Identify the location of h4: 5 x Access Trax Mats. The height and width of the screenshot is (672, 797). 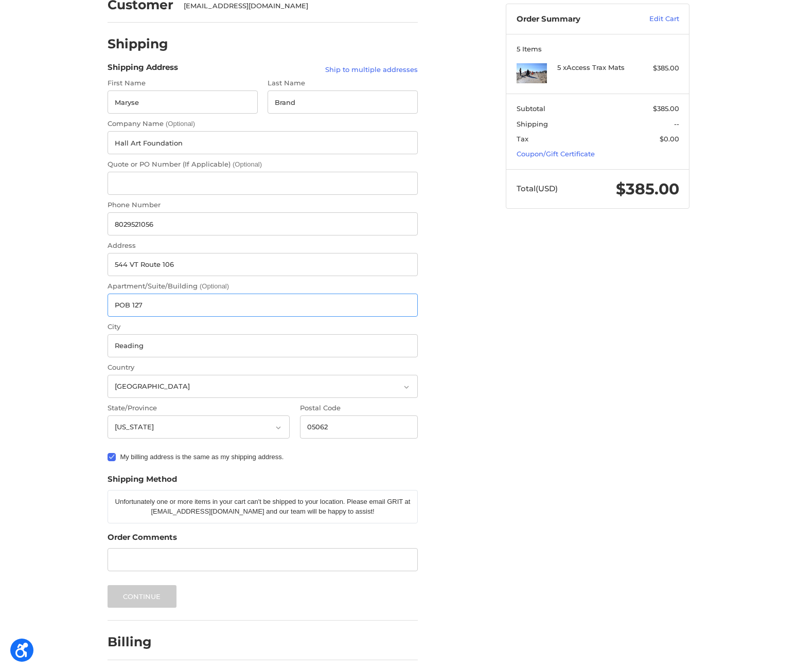
(596, 68).